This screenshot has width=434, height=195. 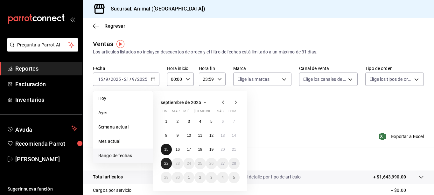 I want to click on label: Canal de venta, so click(x=328, y=68).